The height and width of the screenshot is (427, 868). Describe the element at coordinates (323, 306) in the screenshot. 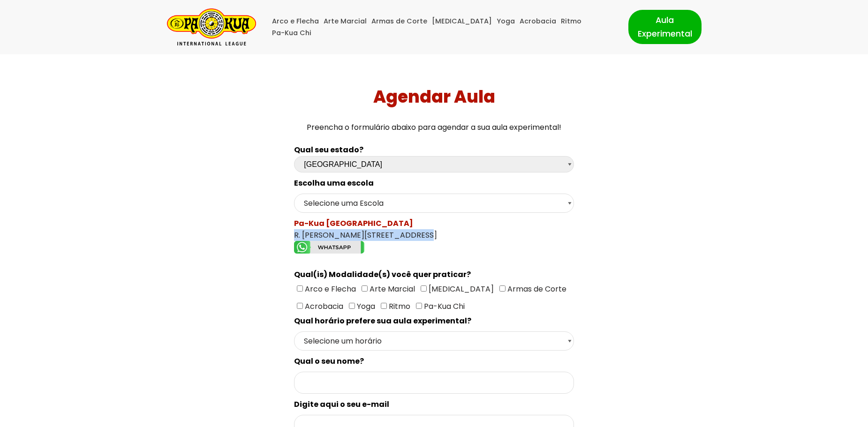

I see `span: Acrobacia` at that location.